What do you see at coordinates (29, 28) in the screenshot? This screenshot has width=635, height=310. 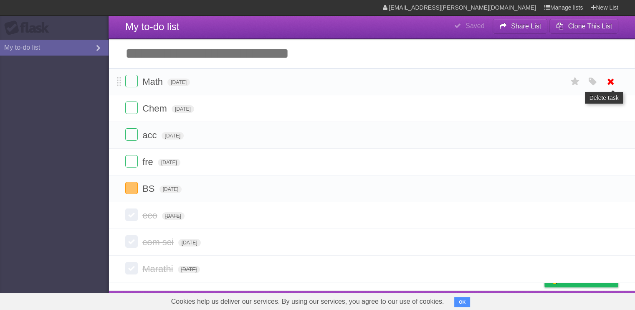 I see `div: Flask` at bounding box center [29, 28].